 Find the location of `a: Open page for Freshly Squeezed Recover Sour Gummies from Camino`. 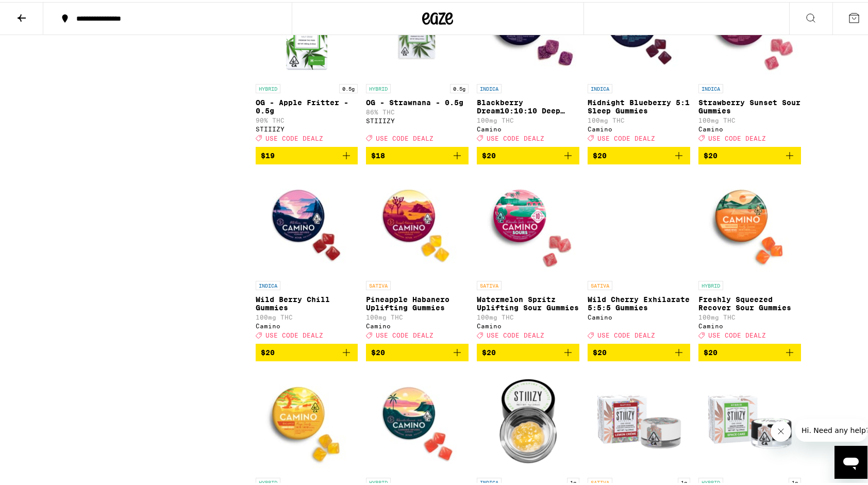

a: Open page for Freshly Squeezed Recover Sour Gummies from Camino is located at coordinates (749, 256).